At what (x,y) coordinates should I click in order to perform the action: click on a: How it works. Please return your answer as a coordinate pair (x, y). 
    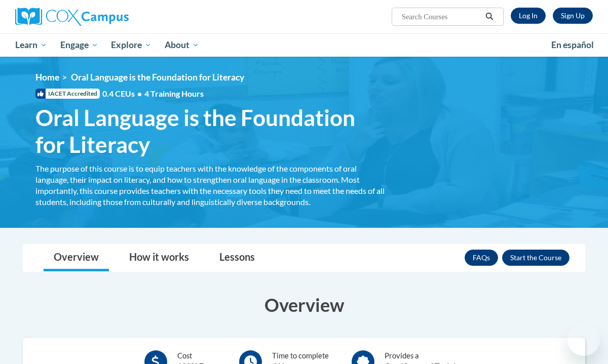
    Looking at the image, I should click on (159, 258).